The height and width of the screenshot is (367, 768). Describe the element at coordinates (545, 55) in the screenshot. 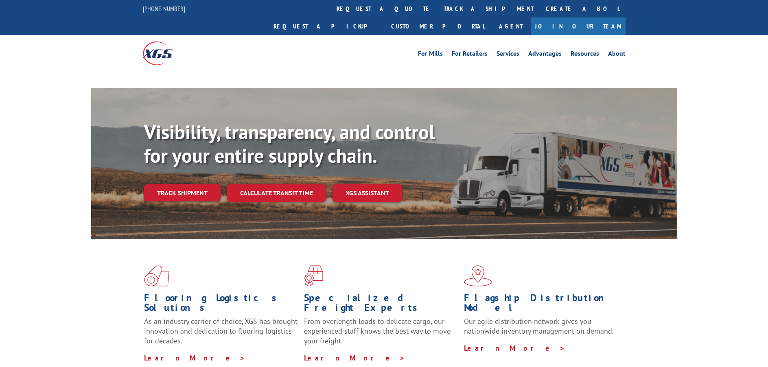

I see `a: Advantages` at that location.